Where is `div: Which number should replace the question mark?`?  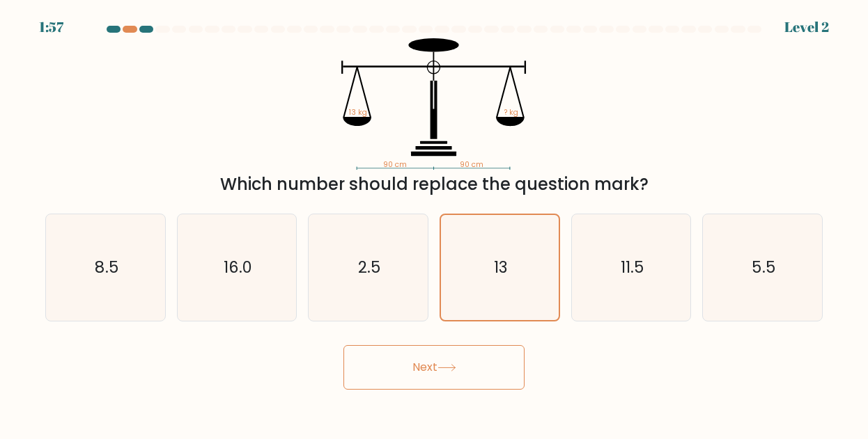 div: Which number should replace the question mark? is located at coordinates (434, 185).